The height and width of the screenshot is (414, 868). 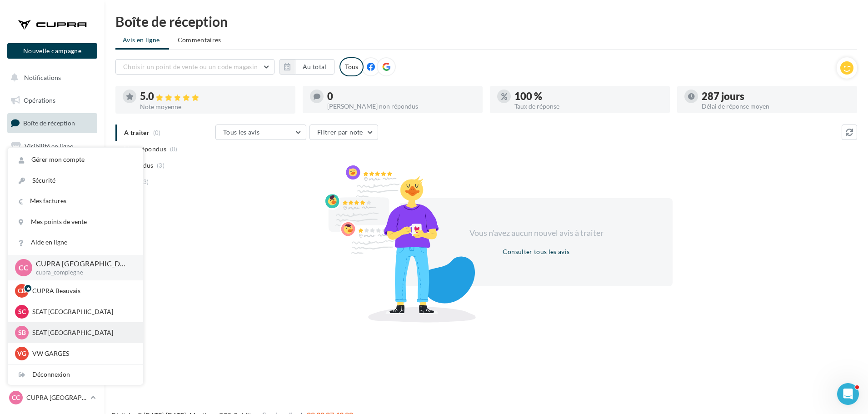 I want to click on div: Déconnexion, so click(x=76, y=374).